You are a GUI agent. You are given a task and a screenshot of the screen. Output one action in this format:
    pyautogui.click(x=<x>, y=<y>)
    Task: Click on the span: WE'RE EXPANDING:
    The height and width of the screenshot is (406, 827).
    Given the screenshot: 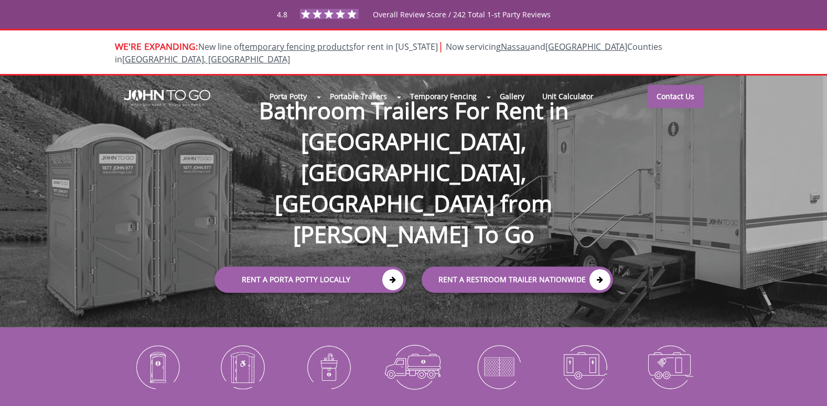 What is the action you would take?
    pyautogui.click(x=156, y=46)
    